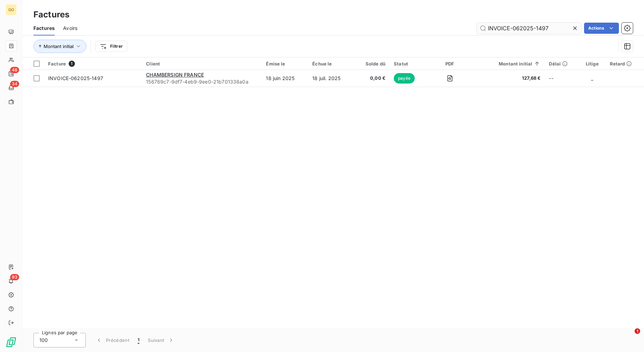 Image resolution: width=644 pixels, height=352 pixels. I want to click on span: Facture, so click(57, 64).